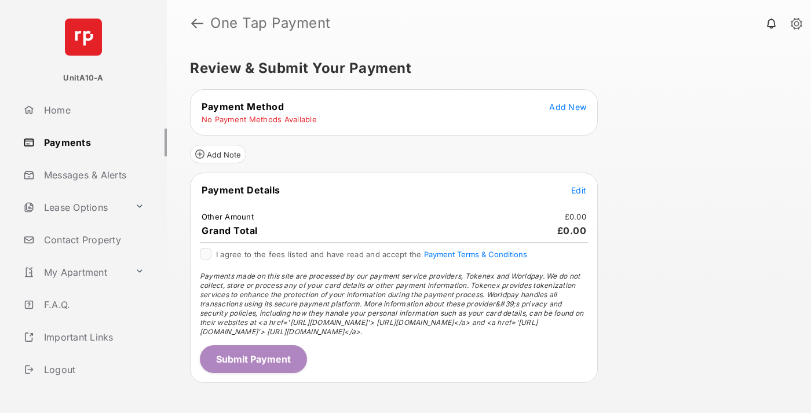 The height and width of the screenshot is (413, 811). Describe the element at coordinates (476, 254) in the screenshot. I see `button: I agree to the fees listed and have read and accept the` at that location.